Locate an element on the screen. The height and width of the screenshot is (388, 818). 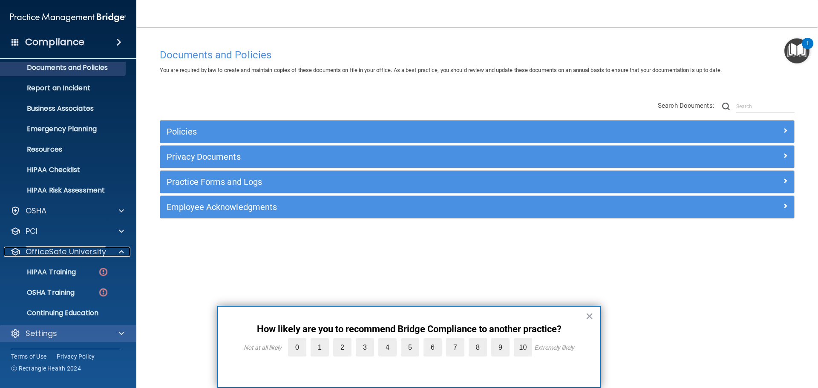
span: You are required by law to create and maintain copies of these documents on file in your office. ... is located at coordinates (440, 70).